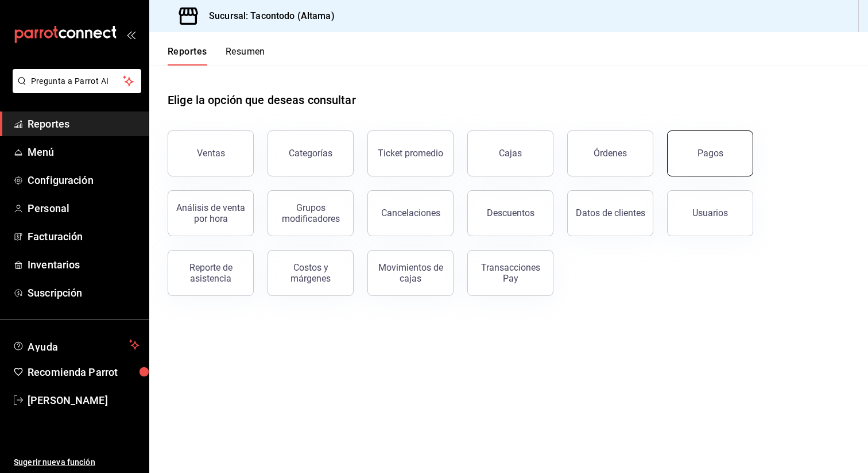 The width and height of the screenshot is (868, 473). I want to click on button: Resumen, so click(245, 56).